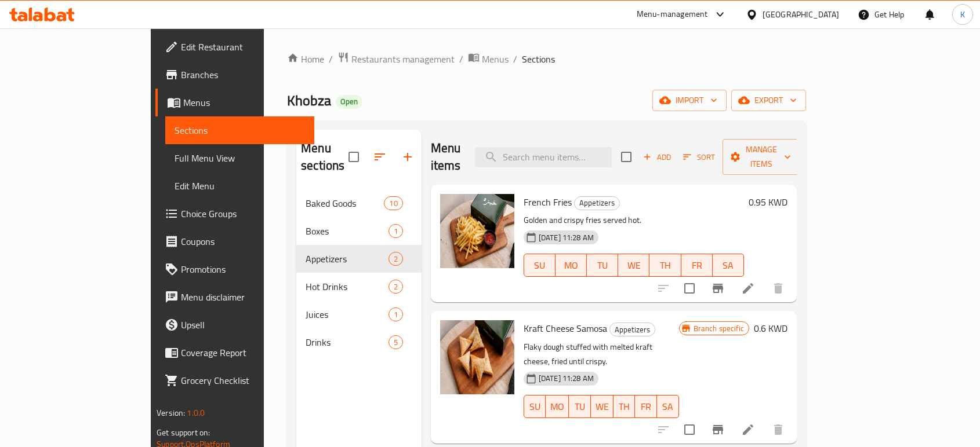 This screenshot has width=980, height=447. What do you see at coordinates (538, 59) in the screenshot?
I see `span: Sections` at bounding box center [538, 59].